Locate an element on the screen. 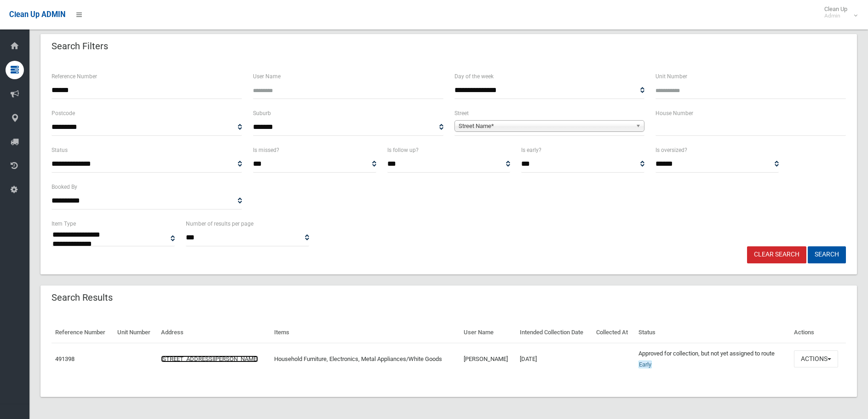  label: Day of the week is located at coordinates (474, 77).